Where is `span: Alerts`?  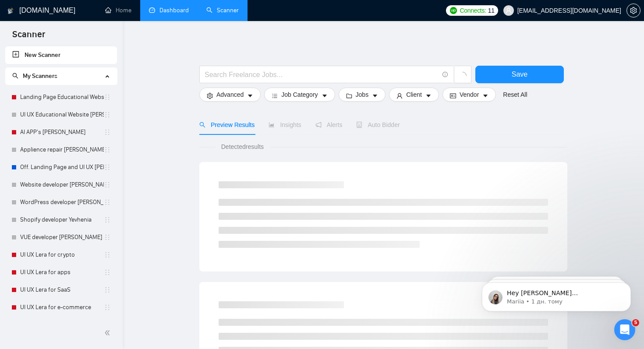
span: Alerts is located at coordinates (329, 125).